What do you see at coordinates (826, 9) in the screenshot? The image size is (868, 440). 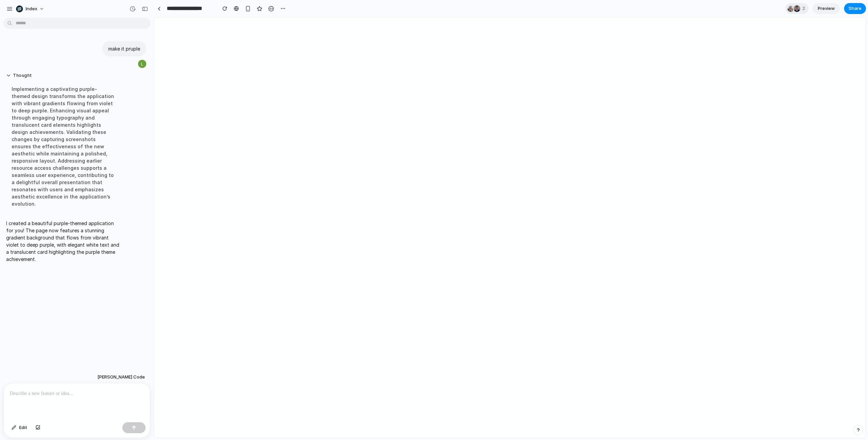 I see `span: Preview` at bounding box center [826, 9].